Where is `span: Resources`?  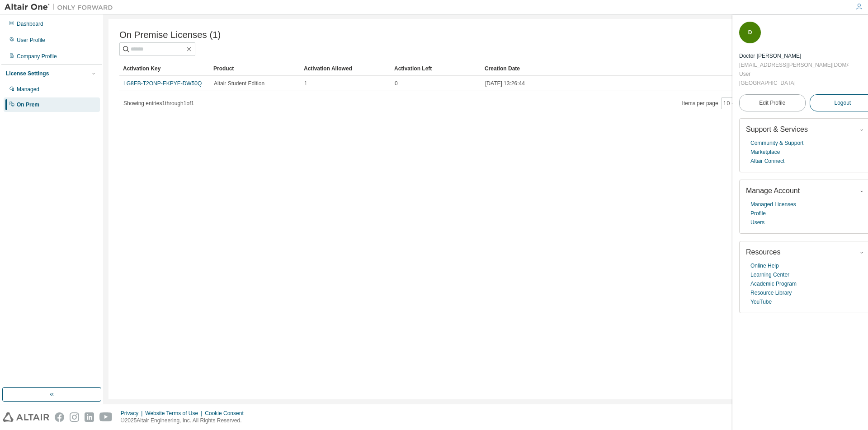 span: Resources is located at coordinates (763, 252).